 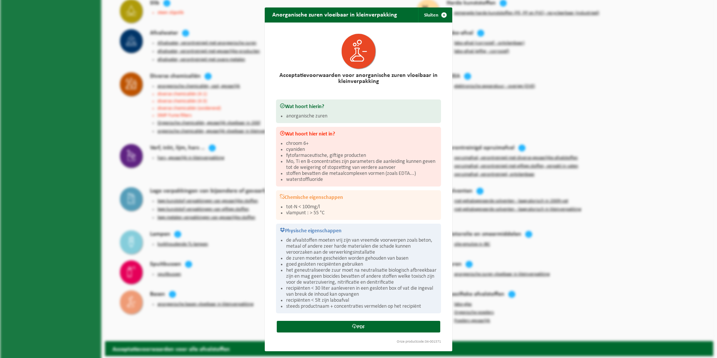 What do you see at coordinates (361, 174) in the screenshot?
I see `li: stoffen bevatten die metaalcomplexen vormen (zoals EDTA...)` at bounding box center [361, 174].